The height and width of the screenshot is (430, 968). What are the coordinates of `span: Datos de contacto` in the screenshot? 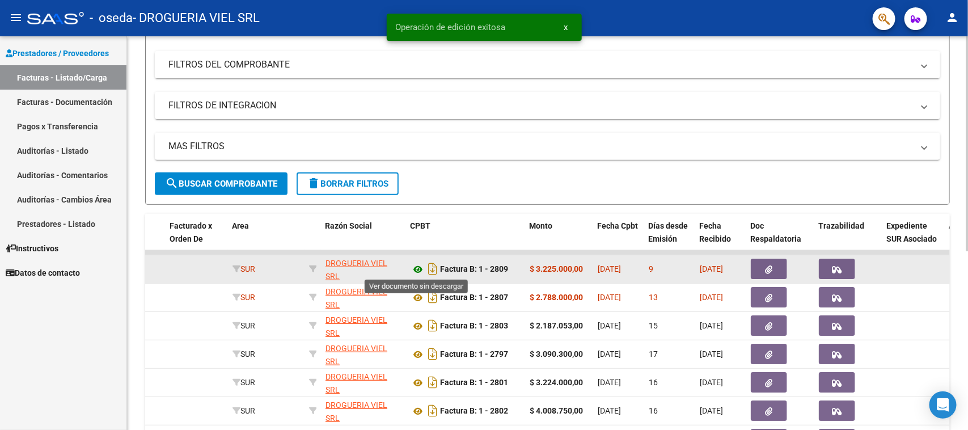 It's located at (43, 273).